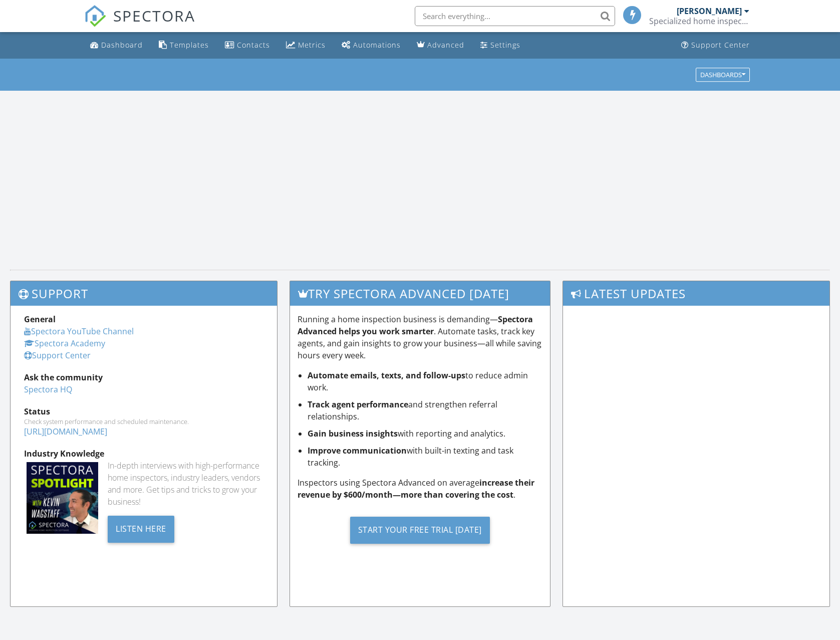 The width and height of the screenshot is (840, 640). I want to click on div: Industry Knowledge, so click(144, 453).